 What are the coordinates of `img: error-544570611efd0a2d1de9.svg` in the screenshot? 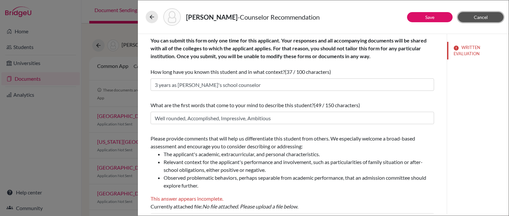 It's located at (456, 48).